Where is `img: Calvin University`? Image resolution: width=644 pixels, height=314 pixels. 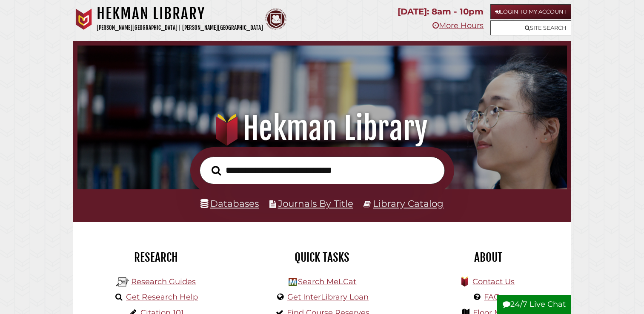 img: Calvin University is located at coordinates (84, 19).